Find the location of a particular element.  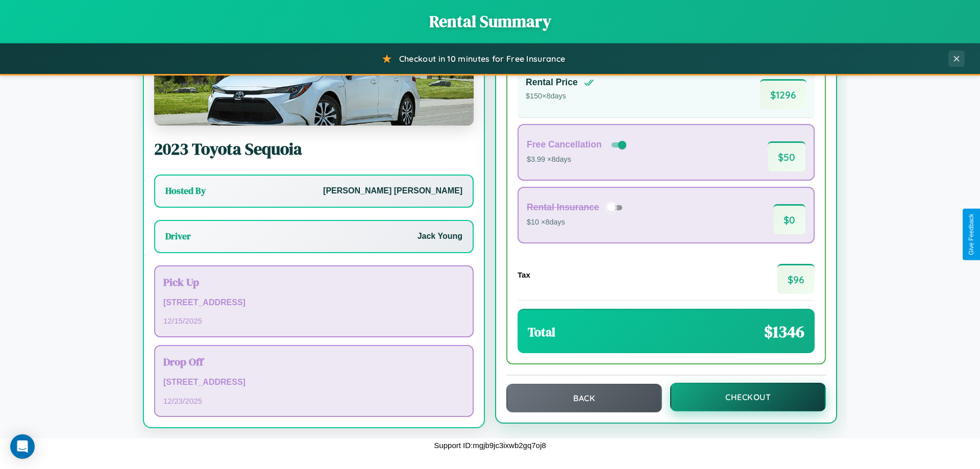

button: Back is located at coordinates (584, 398).